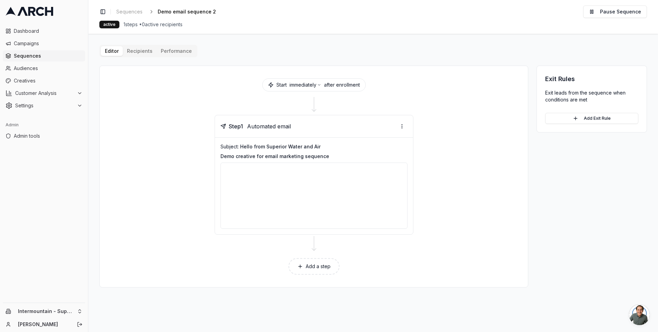 The height and width of the screenshot is (332, 658). What do you see at coordinates (176, 51) in the screenshot?
I see `button: Performance` at bounding box center [176, 51].